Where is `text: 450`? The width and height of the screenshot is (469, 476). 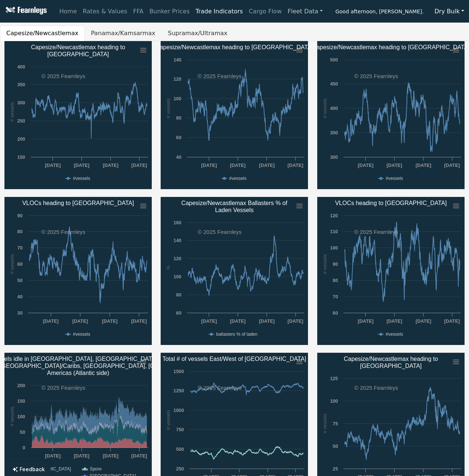
text: 450 is located at coordinates (334, 84).